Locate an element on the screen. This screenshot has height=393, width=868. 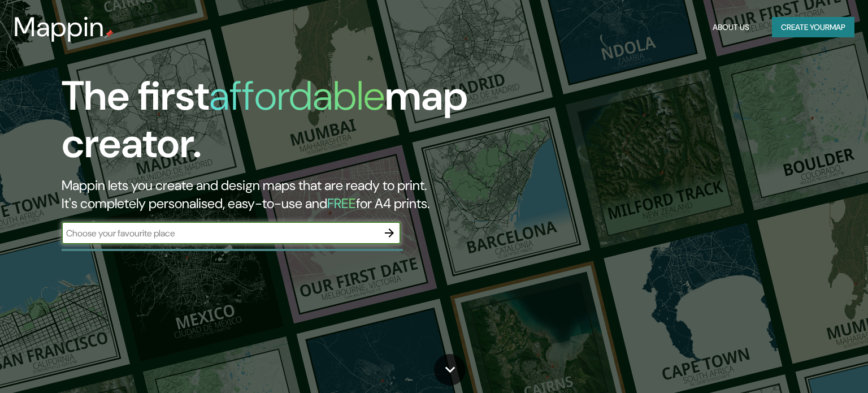
button: Create yourmap is located at coordinates (813, 27).